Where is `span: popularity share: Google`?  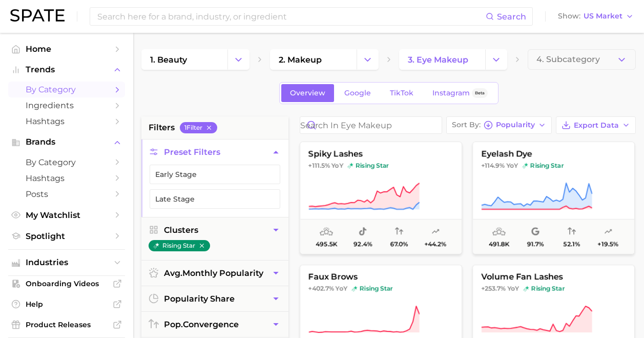
span: popularity share: Google is located at coordinates (535, 232).